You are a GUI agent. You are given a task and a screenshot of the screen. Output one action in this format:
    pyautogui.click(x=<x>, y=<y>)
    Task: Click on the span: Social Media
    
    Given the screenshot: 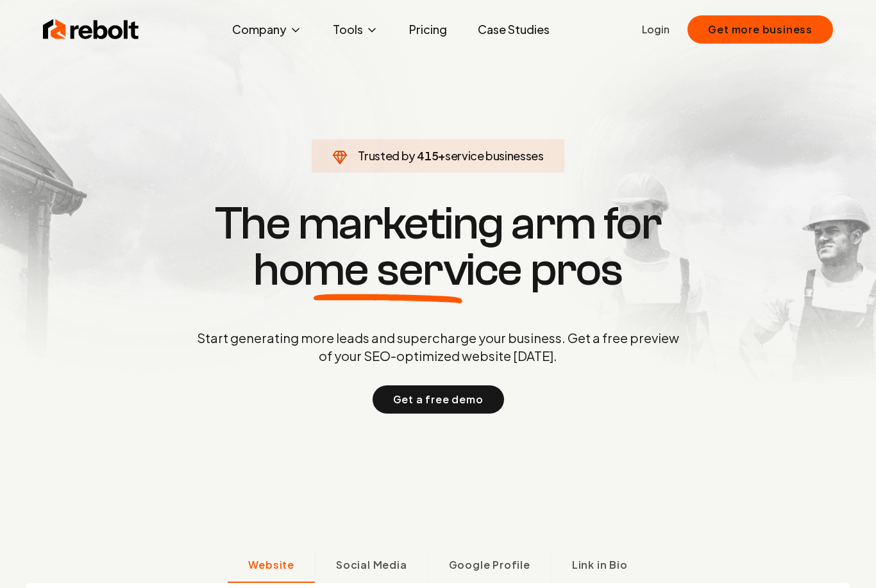 What is the action you would take?
    pyautogui.click(x=371, y=565)
    